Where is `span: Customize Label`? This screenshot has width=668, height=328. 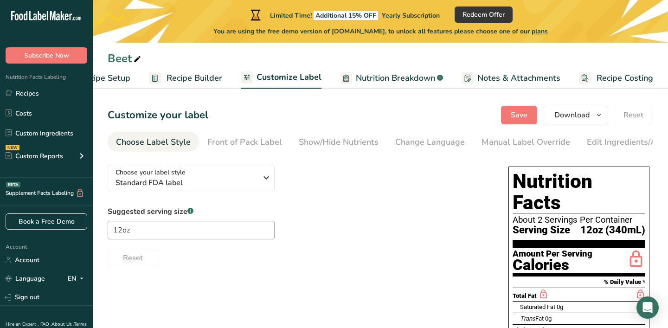
span: Customize Label is located at coordinates (289, 77).